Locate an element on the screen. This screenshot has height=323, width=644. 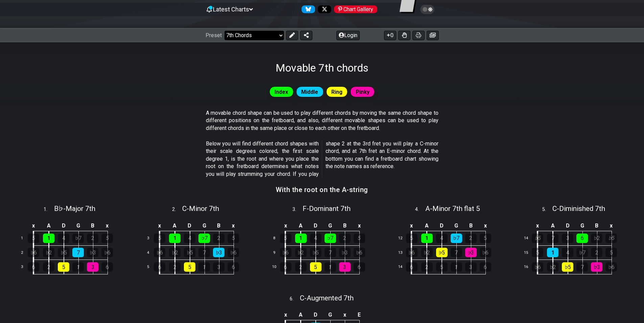
span: C - Minor 7th is located at coordinates (201, 209).